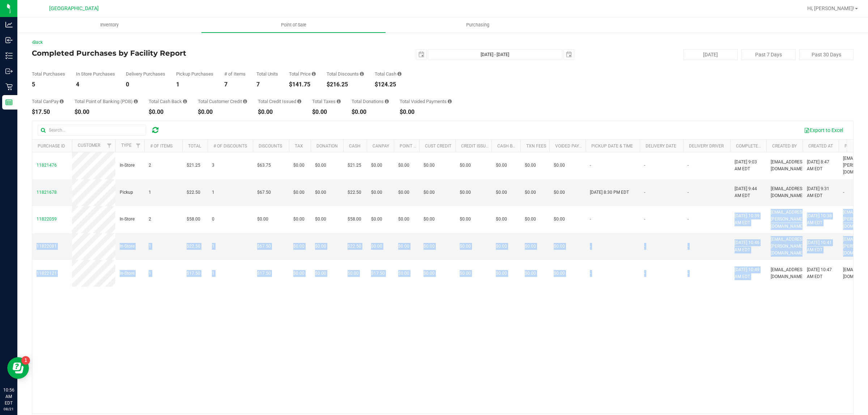  What do you see at coordinates (339, 101) in the screenshot?
I see `i: Sum of the total taxes for all purchases in the date range.` at bounding box center [339, 101].